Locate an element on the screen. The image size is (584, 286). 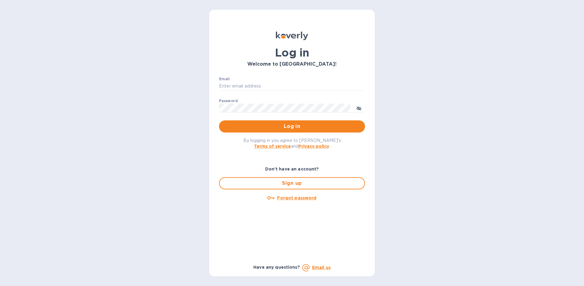
input: Enter email address is located at coordinates (292, 86).